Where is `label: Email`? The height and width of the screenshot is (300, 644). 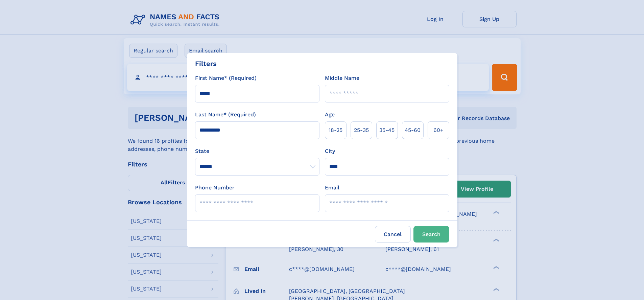
label: Email is located at coordinates (332, 188).